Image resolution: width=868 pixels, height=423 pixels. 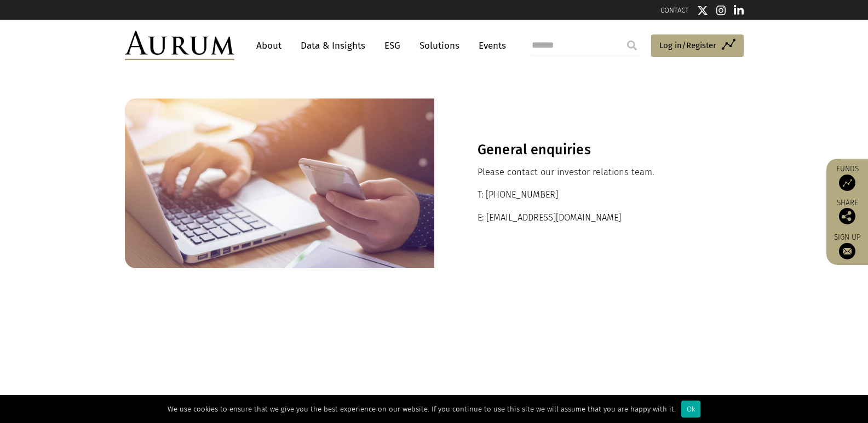 I want to click on a: Sign up, so click(x=847, y=246).